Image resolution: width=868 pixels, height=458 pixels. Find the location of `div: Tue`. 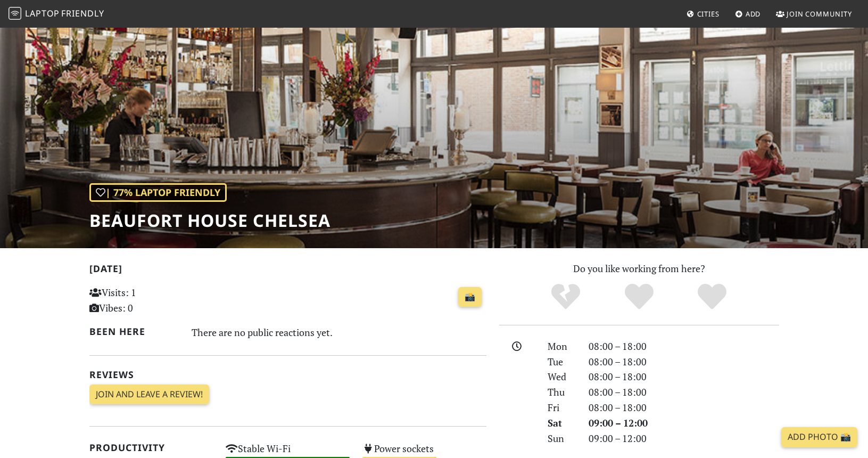

div: Tue is located at coordinates (562, 361).